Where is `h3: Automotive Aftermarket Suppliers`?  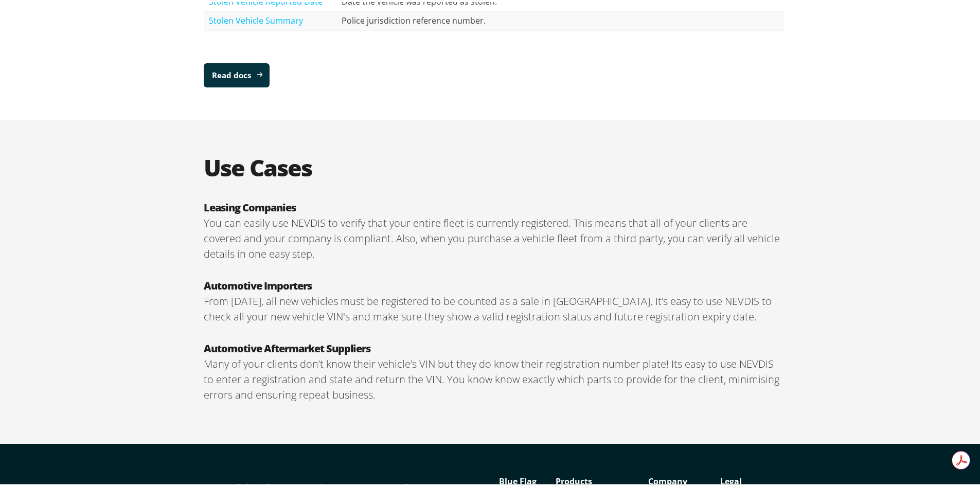
h3: Automotive Aftermarket Suppliers is located at coordinates (494, 346).